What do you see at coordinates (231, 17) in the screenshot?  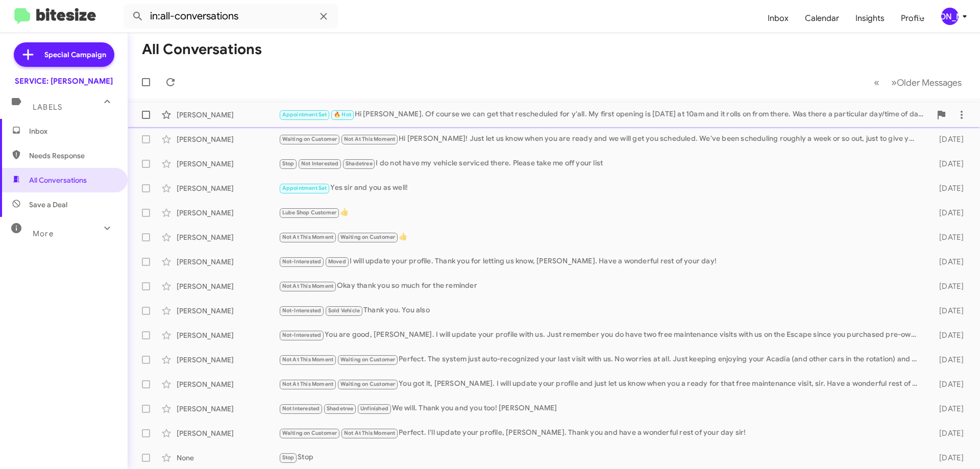 I see `input: Search` at bounding box center [231, 17].